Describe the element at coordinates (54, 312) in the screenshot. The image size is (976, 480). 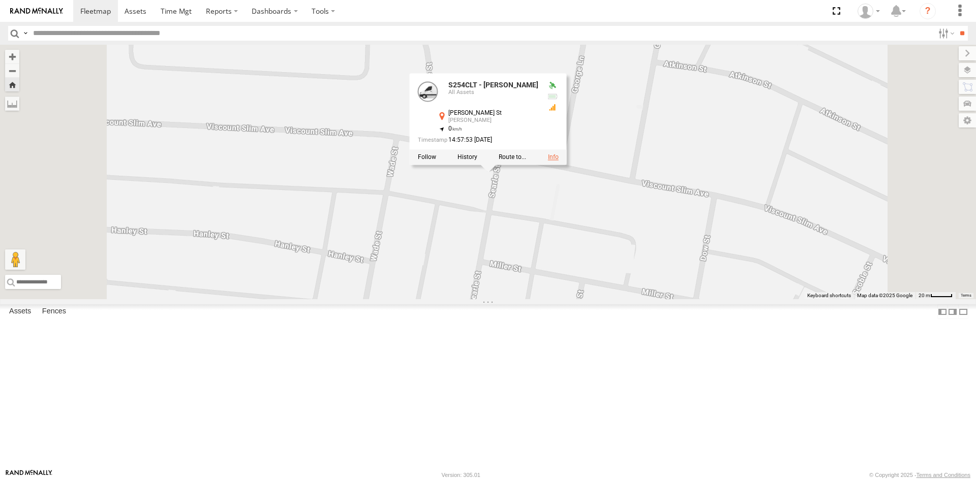
I see `label: Fences` at that location.